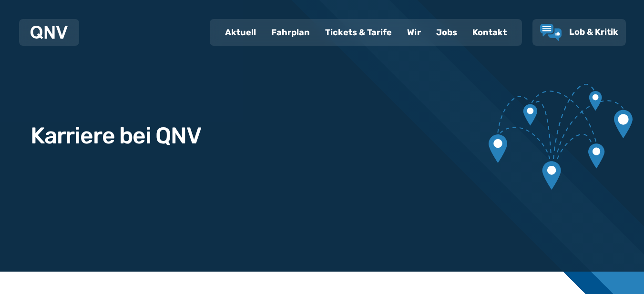 The width and height of the screenshot is (644, 294). What do you see at coordinates (358, 32) in the screenshot?
I see `div: Tickets & Tarife` at bounding box center [358, 32].